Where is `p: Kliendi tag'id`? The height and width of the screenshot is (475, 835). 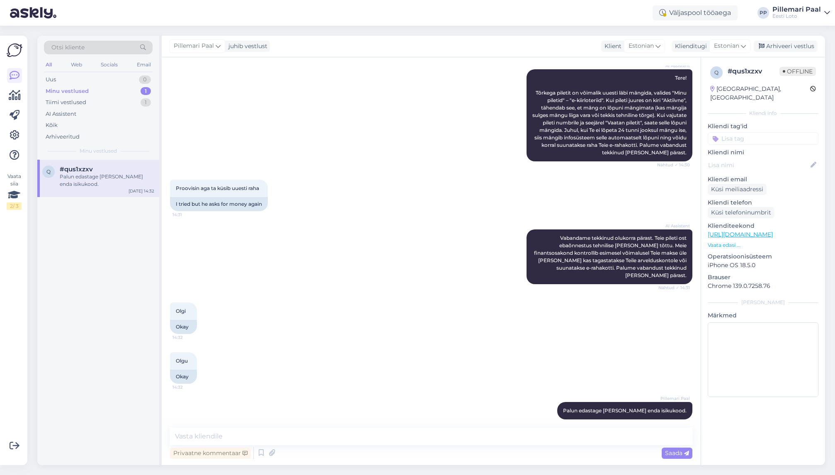
p: Kliendi tag'id is located at coordinates (763, 126).